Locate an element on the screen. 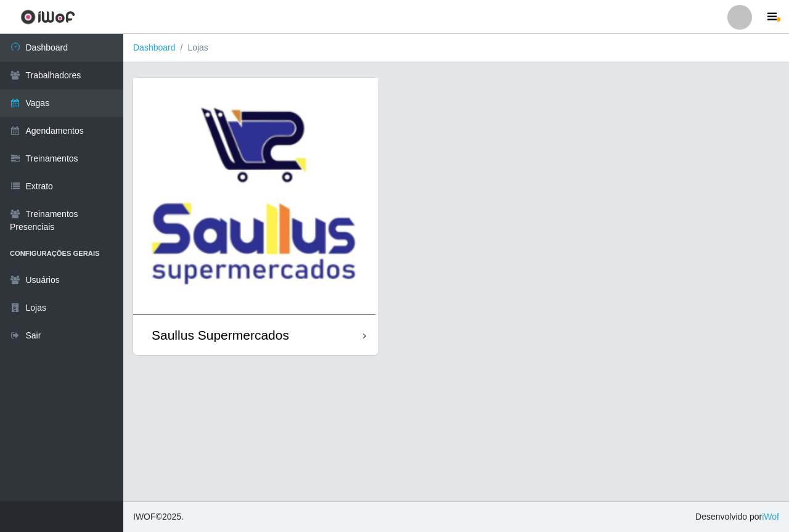 The width and height of the screenshot is (789, 532). nav: breadcrumb is located at coordinates (456, 48).